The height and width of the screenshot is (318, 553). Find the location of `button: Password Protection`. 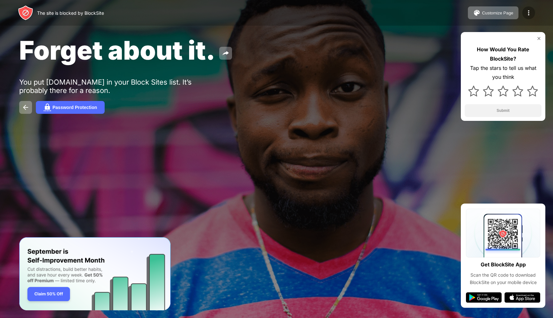

button: Password Protection is located at coordinates (70, 107).